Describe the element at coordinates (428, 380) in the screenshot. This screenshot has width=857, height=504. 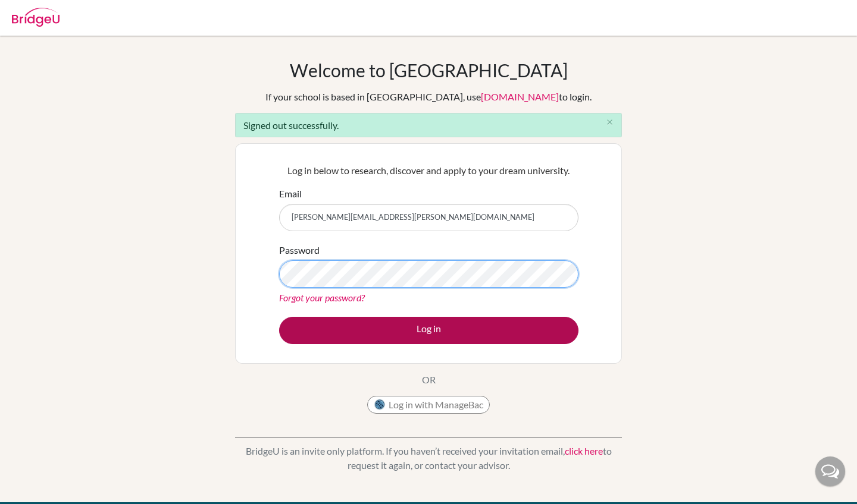
I see `p: OR` at that location.